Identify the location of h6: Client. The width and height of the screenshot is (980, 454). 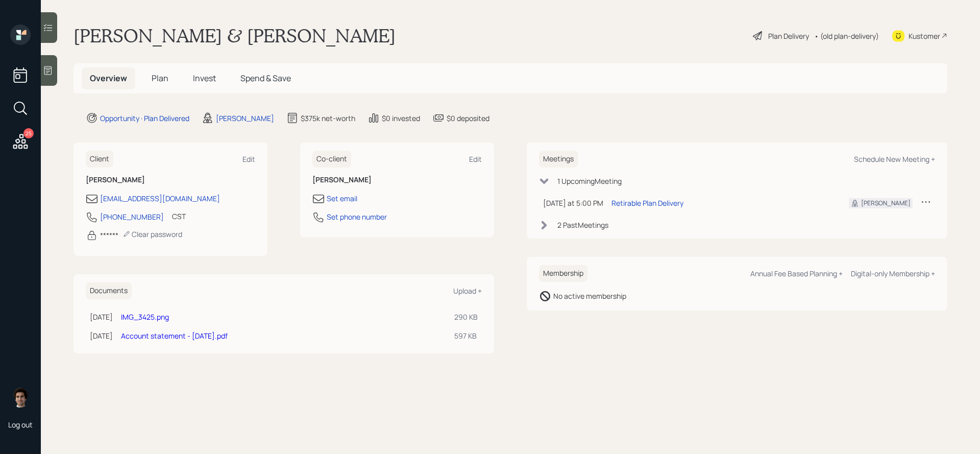
(99, 158).